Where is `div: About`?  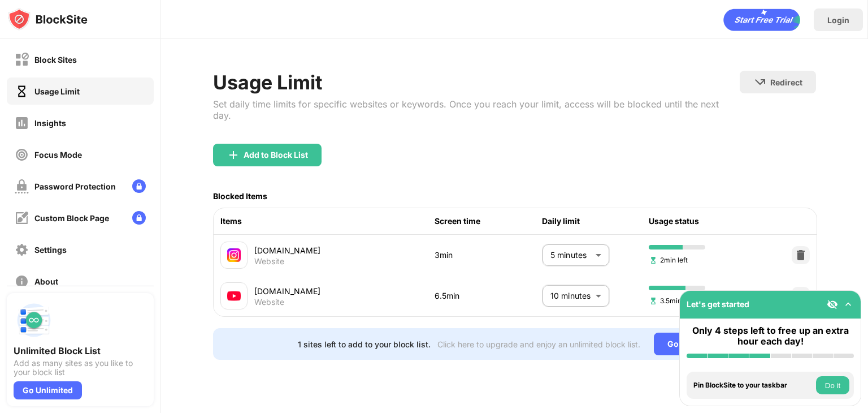 div: About is located at coordinates (46, 281).